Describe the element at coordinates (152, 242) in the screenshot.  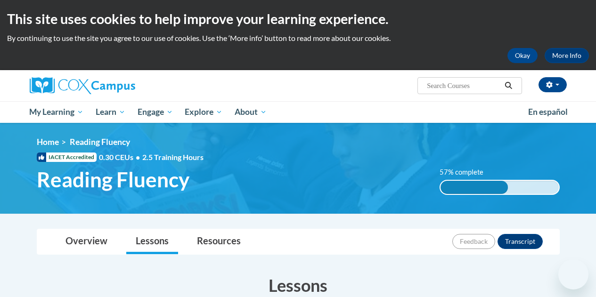
I see `a: Lessons` at that location.